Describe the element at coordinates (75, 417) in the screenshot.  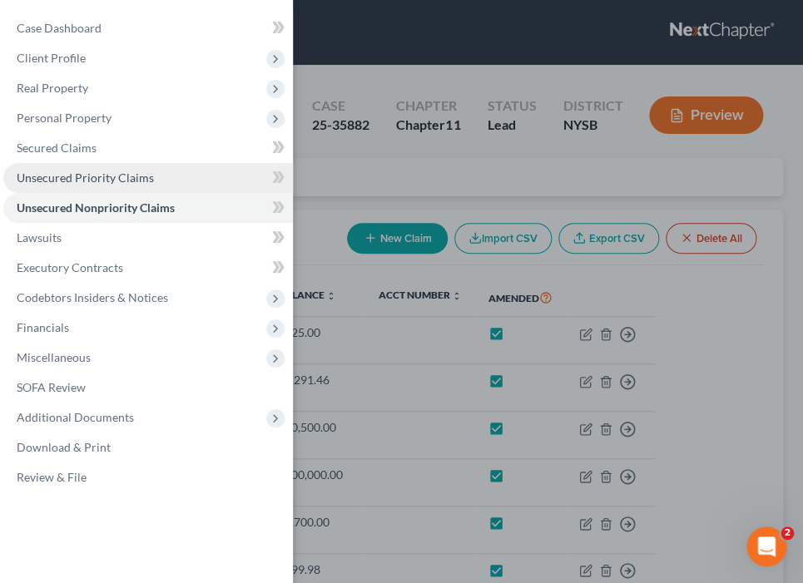
I see `span: Additional Documents` at that location.